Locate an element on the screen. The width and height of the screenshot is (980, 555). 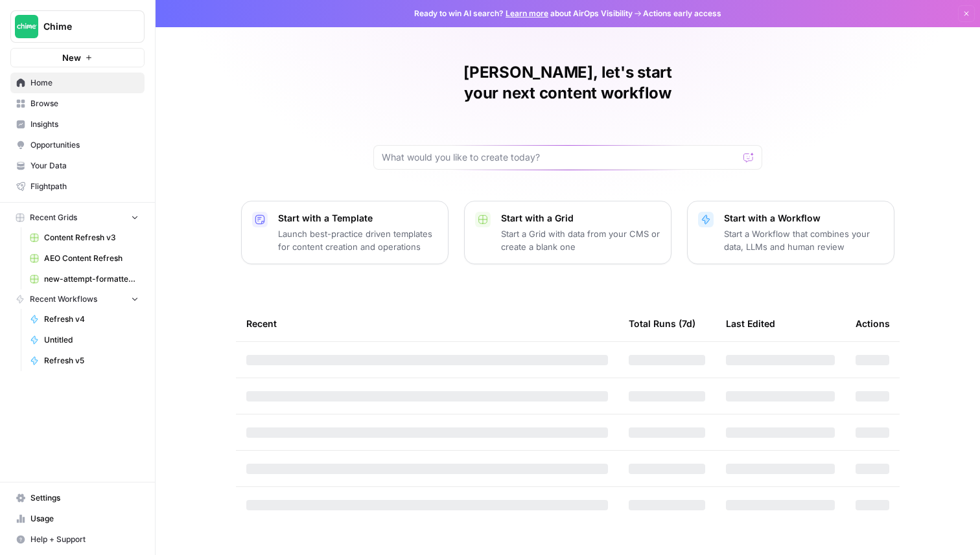
a: Usage is located at coordinates (77, 519).